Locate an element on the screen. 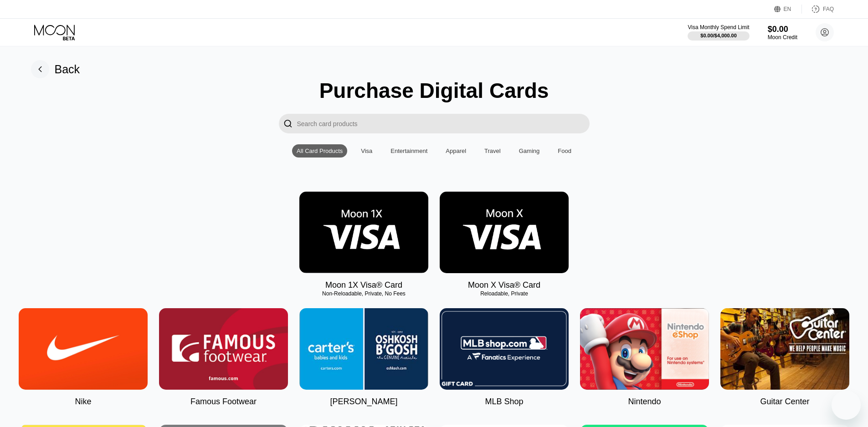 The height and width of the screenshot is (427, 868). div: Moon 1X Visa® Card is located at coordinates (364, 285).